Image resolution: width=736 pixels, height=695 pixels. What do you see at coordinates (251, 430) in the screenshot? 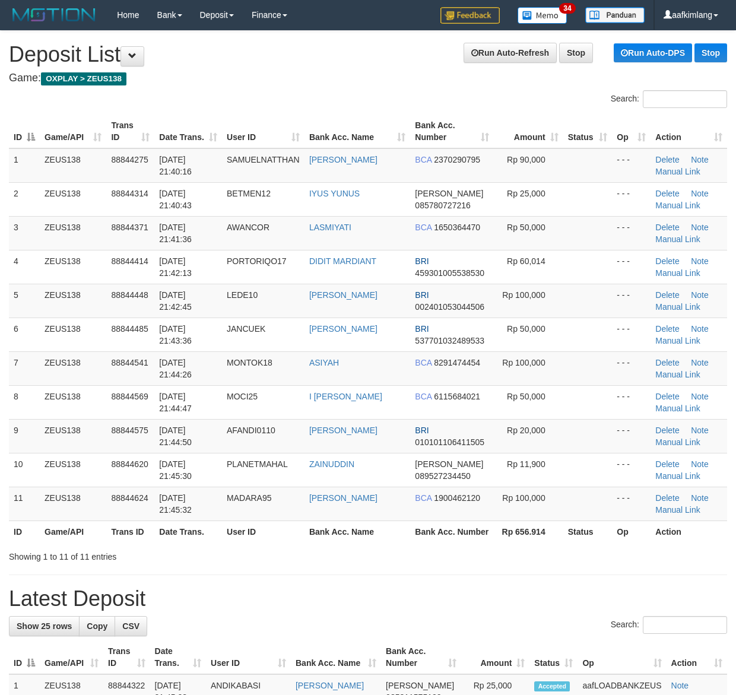
I see `span: AFANDI0110` at bounding box center [251, 430].